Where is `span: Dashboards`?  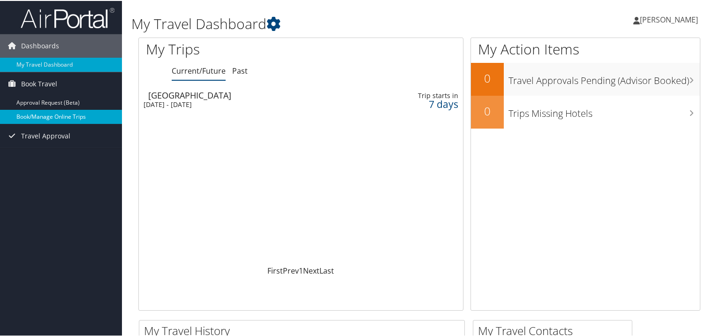 span: Dashboards is located at coordinates (40, 45).